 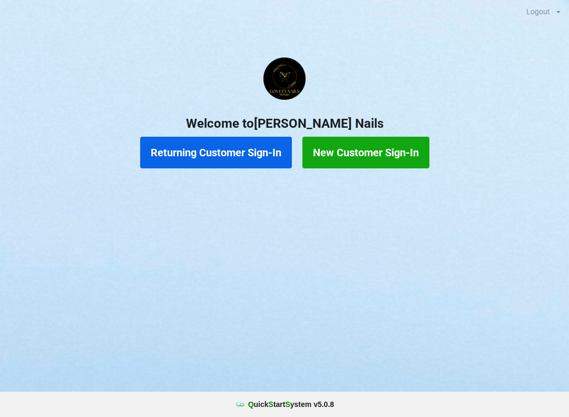 I want to click on span: Q, so click(x=251, y=404).